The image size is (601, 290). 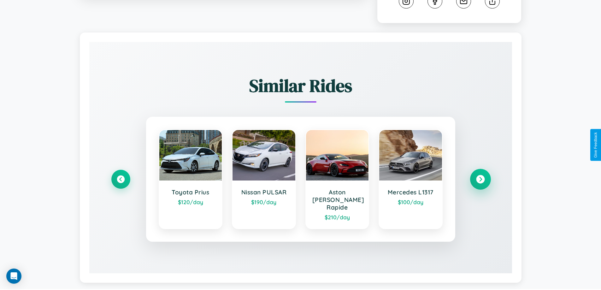 What do you see at coordinates (337, 217) in the screenshot?
I see `div: $ 210 /day` at bounding box center [337, 217].